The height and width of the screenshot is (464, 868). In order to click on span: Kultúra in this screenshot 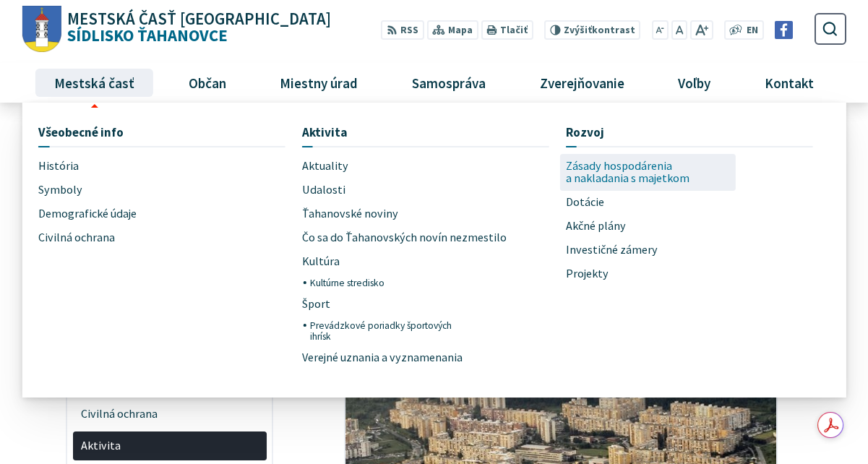, I will do `click(321, 261)`.